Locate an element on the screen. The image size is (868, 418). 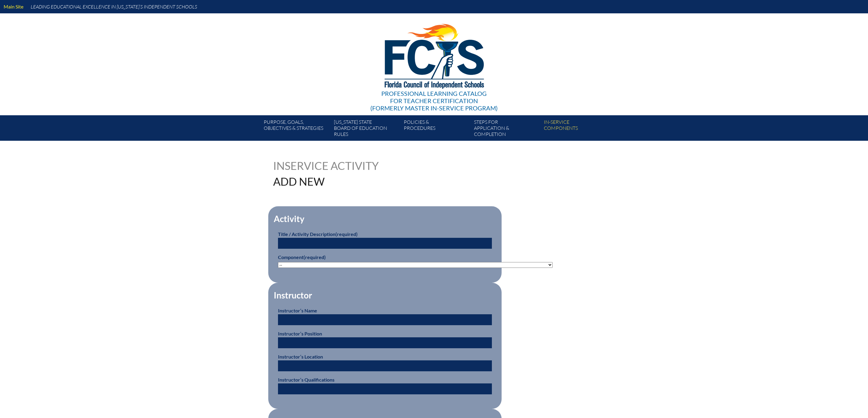
label: Instructor’s Position is located at coordinates (300, 333).